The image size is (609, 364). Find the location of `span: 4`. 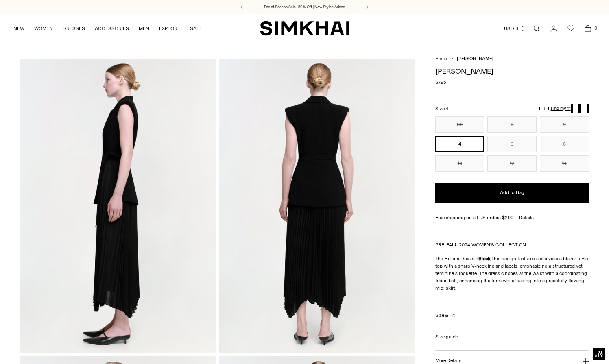

span: 4 is located at coordinates (447, 109).